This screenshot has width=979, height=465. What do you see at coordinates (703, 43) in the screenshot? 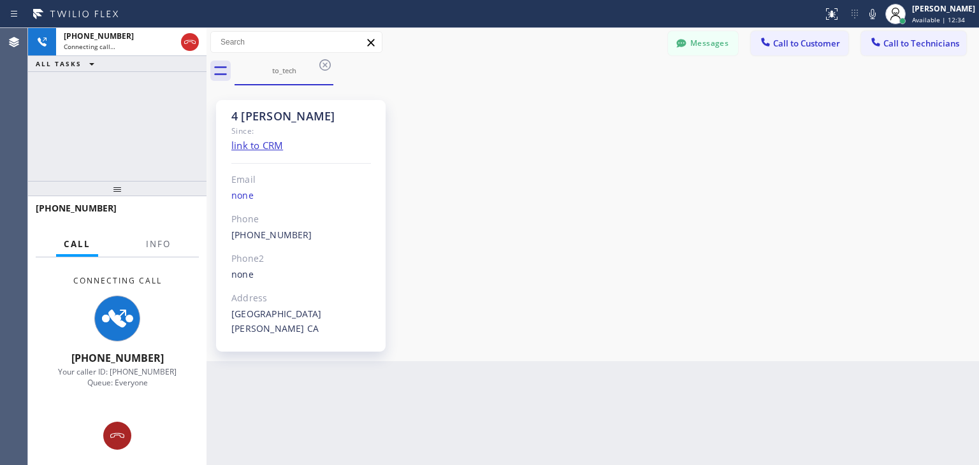
I see `button: Messages` at bounding box center [703, 43].